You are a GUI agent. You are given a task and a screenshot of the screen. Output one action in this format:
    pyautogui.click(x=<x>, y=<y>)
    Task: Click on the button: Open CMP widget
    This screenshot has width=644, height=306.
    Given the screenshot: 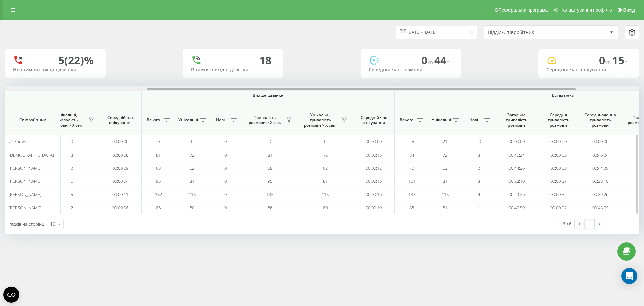 What is the action you would take?
    pyautogui.click(x=11, y=295)
    